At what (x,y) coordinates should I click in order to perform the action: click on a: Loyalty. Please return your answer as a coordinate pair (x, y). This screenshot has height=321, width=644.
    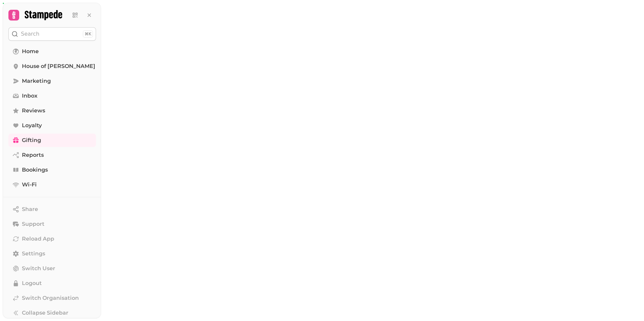
    Looking at the image, I should click on (52, 125).